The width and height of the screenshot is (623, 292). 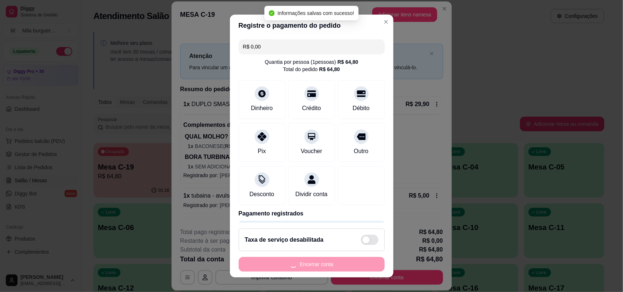 What do you see at coordinates (312, 47) in the screenshot?
I see `input: Ex.: hambúrguer de cordeiro` at bounding box center [312, 47].